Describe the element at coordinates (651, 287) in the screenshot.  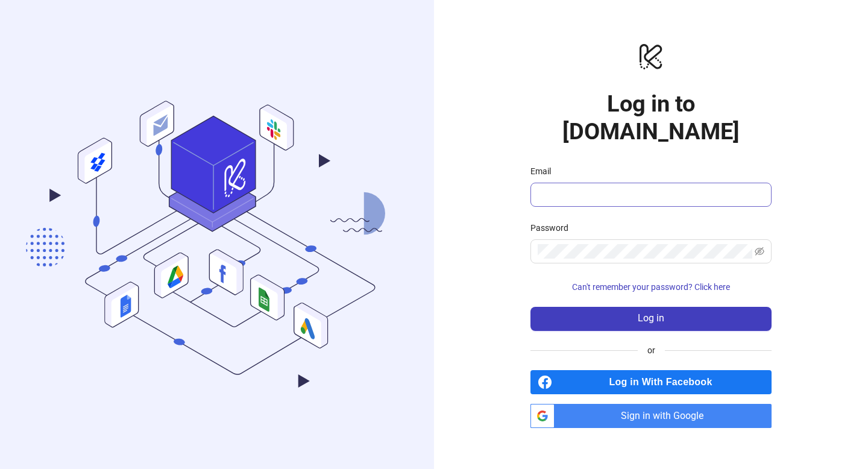
I see `span: Can't remember your password? Click here` at that location.